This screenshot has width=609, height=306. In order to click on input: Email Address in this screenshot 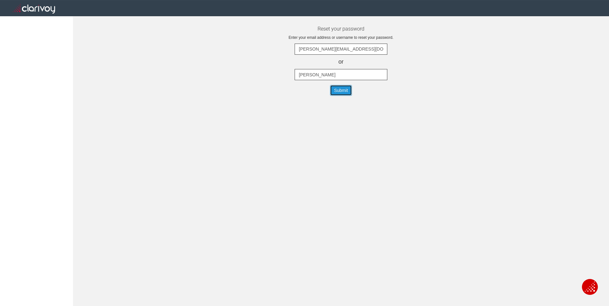, I will do `click(341, 49)`.